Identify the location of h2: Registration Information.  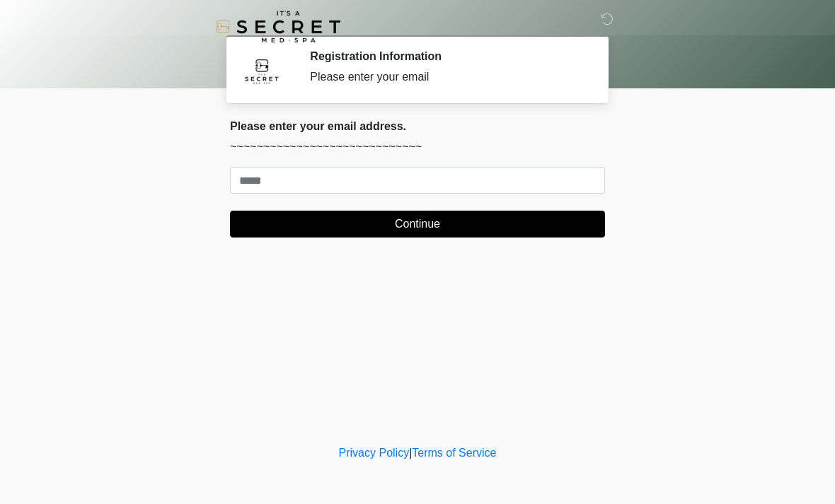
(446, 56).